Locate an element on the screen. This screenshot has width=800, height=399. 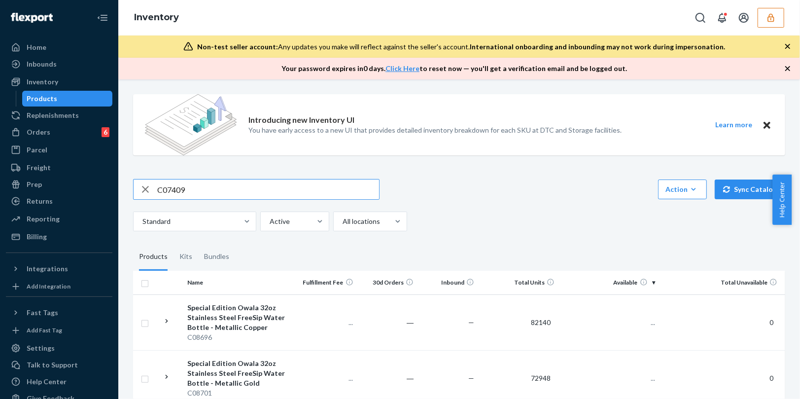
button: Action is located at coordinates (682, 189).